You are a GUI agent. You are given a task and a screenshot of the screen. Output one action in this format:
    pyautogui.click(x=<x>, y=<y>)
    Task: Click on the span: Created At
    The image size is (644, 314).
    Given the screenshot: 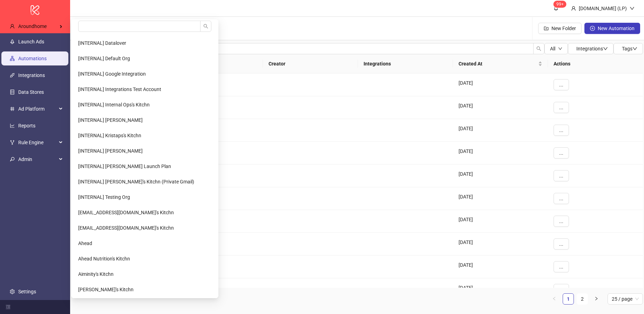 What is the action you would take?
    pyautogui.click(x=498, y=64)
    